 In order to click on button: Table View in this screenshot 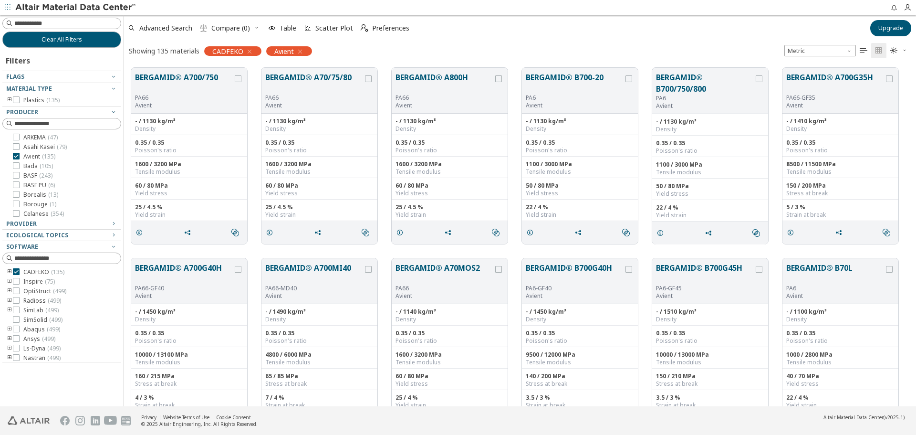, I will do `click(864, 51)`.